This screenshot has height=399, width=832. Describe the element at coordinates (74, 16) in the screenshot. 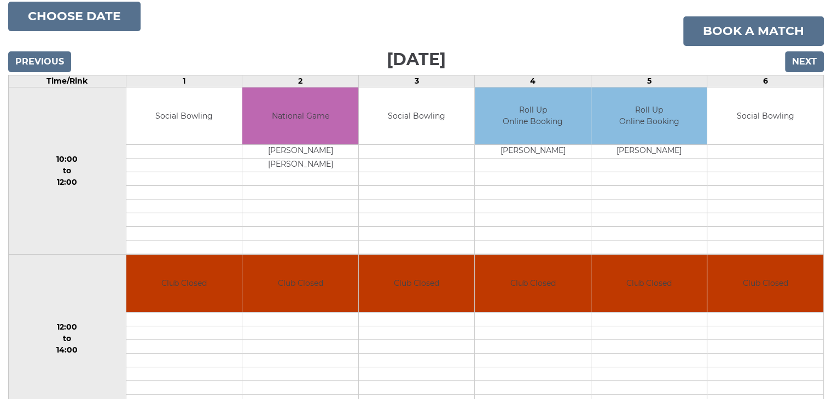

I see `button: Choose date` at that location.